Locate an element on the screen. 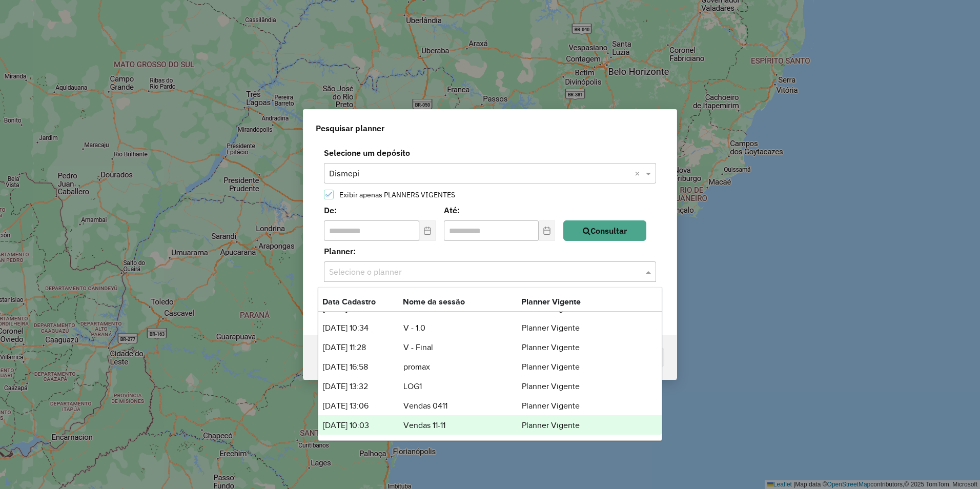  td: LOG1 is located at coordinates (462, 386).